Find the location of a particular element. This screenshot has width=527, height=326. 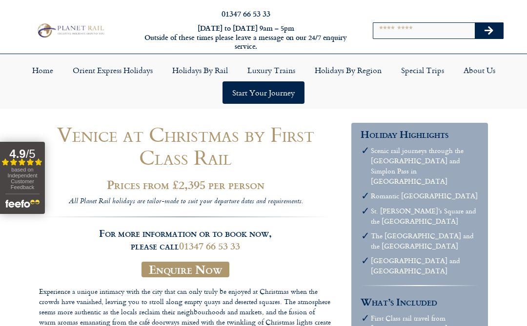

a: Orient Express Holidays is located at coordinates (113, 70).